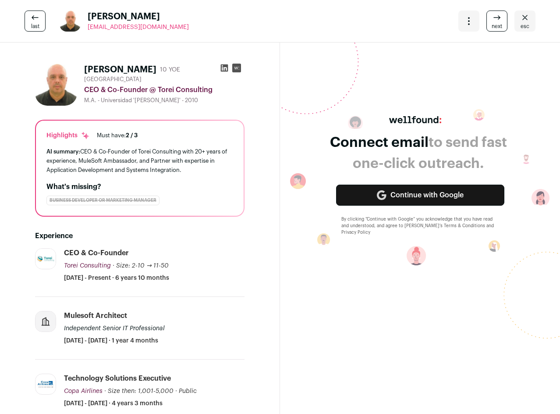 The width and height of the screenshot is (560, 414). What do you see at coordinates (188, 391) in the screenshot?
I see `span: Public` at bounding box center [188, 391].